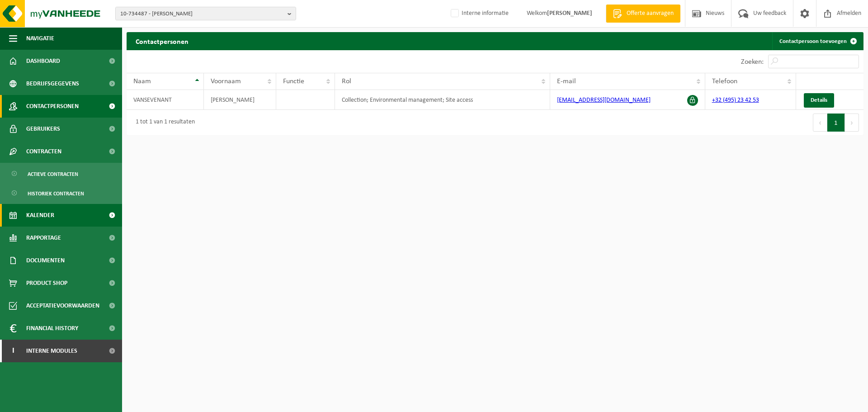 This screenshot has height=412, width=868. Describe the element at coordinates (61, 174) in the screenshot. I see `a: Actieve contracten` at that location.